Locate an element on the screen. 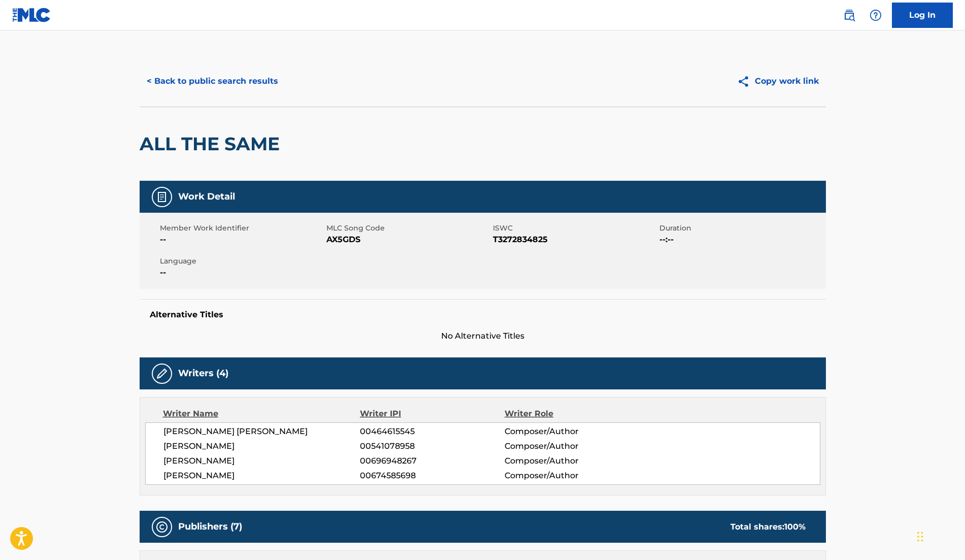 This screenshot has height=560, width=965. a: Public Search is located at coordinates (849, 15).